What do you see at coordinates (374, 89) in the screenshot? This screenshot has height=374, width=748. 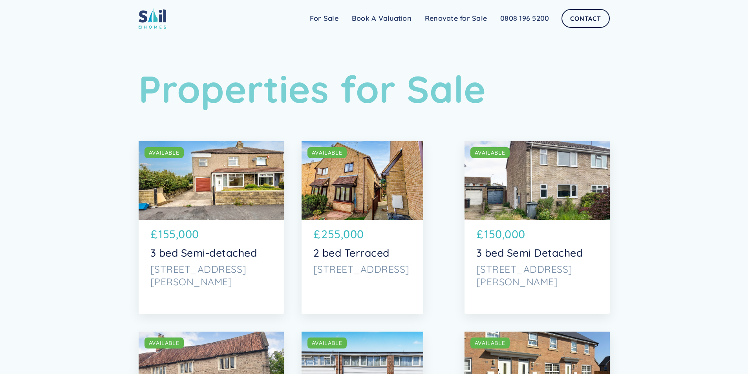 I see `h1: Properties for Sale` at bounding box center [374, 89].